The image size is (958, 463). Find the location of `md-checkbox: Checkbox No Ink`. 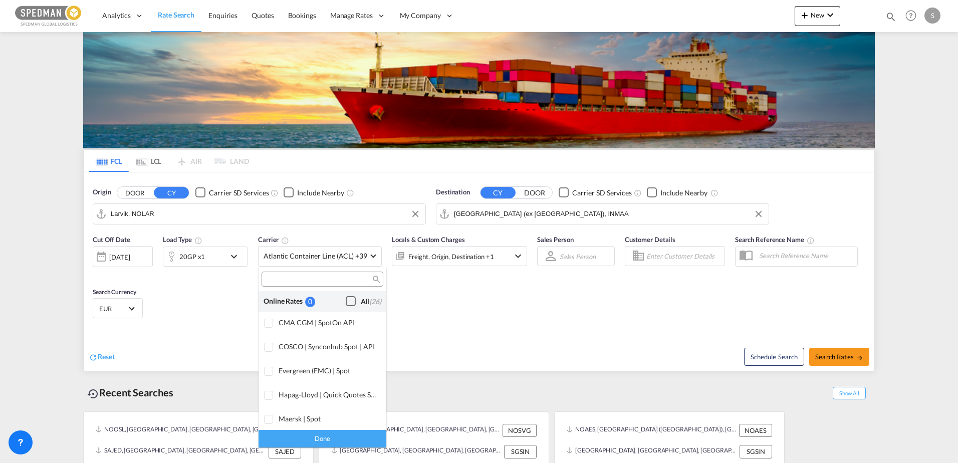

md-checkbox: Checkbox No Ink is located at coordinates (363, 301).